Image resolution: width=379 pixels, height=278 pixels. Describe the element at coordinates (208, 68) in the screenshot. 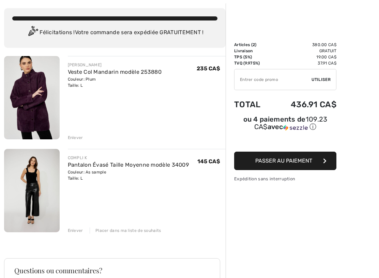

I see `span: 235 CA$` at that location.